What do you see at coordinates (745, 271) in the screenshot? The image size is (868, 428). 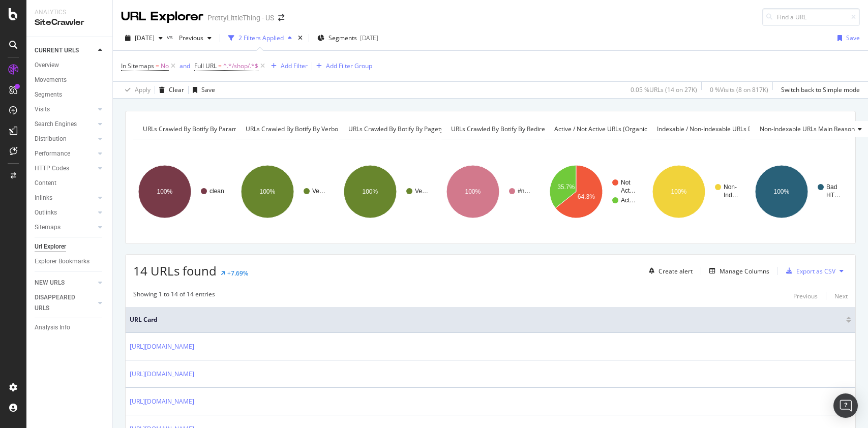 I see `div: Manage Columns` at bounding box center [745, 271].